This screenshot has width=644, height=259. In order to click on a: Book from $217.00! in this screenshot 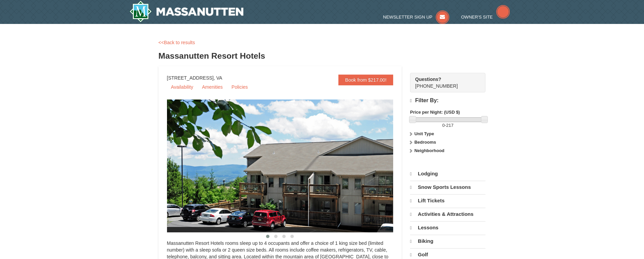, I will do `click(366, 80)`.